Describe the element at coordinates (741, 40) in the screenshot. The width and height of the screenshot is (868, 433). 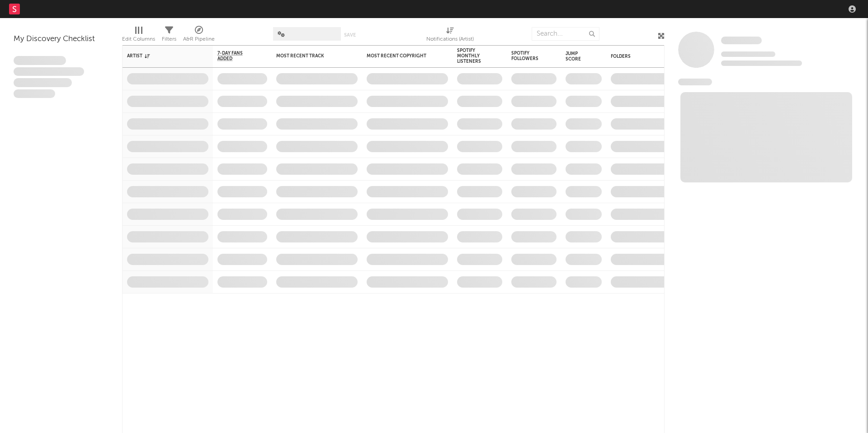
I see `a: Some Artist` at that location.